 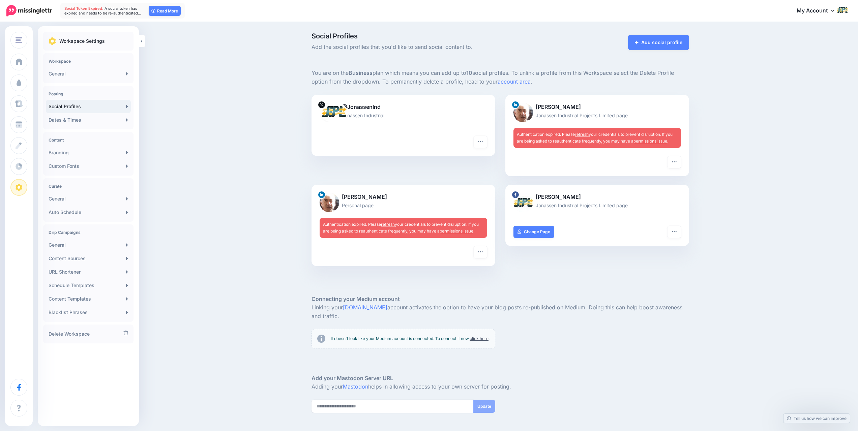 What do you see at coordinates (88, 107) in the screenshot?
I see `a: Social Profiles` at bounding box center [88, 107].